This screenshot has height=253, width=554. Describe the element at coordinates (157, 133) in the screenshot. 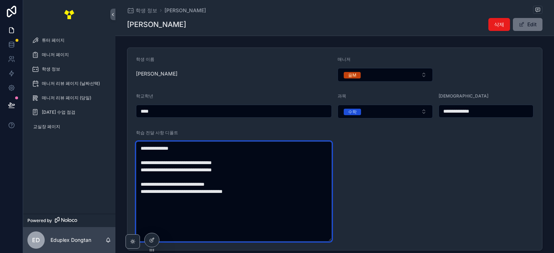

I see `span: 학습 전달 사항 디폴트` at that location.